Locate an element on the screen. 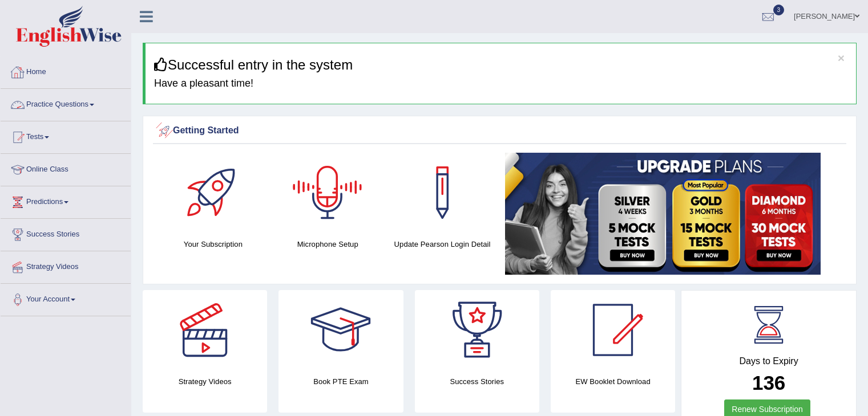 The image size is (868, 416). div: Getting Started is located at coordinates (499, 131).